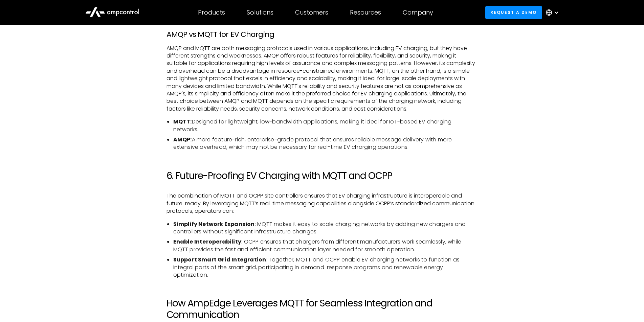 This screenshot has width=644, height=322. What do you see at coordinates (312, 13) in the screenshot?
I see `div: Customers` at bounding box center [312, 13].